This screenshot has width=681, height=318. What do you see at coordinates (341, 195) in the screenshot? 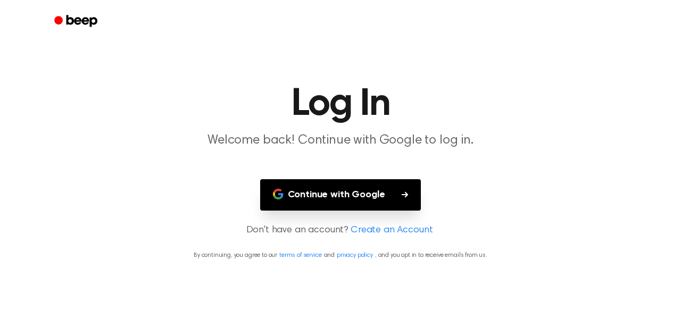
I see `button: Continue with Google` at bounding box center [341, 195].